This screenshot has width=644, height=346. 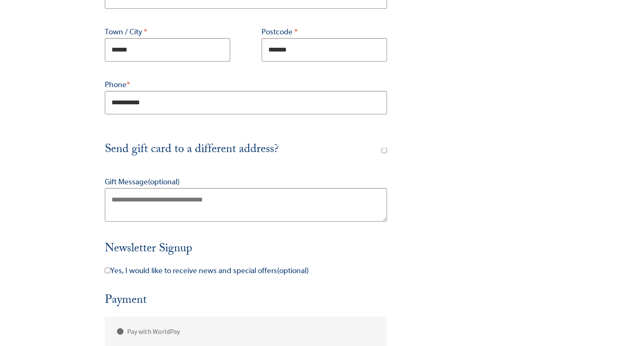 I want to click on h3: Payment, so click(x=245, y=305).